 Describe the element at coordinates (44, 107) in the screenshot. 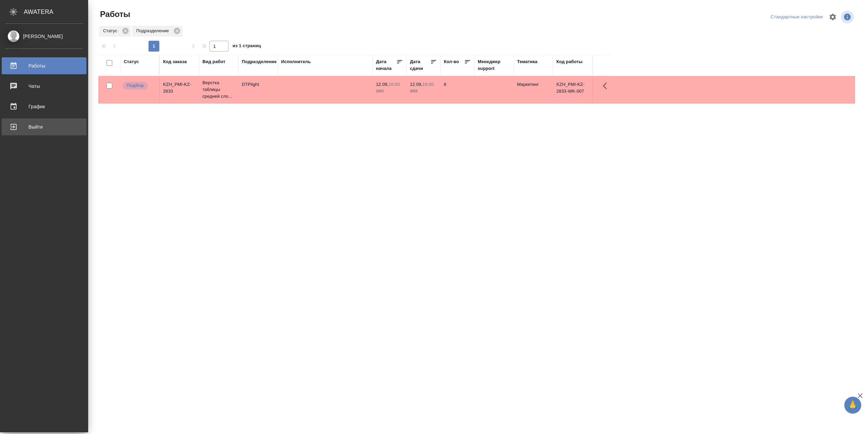

I see `a: График` at that location.